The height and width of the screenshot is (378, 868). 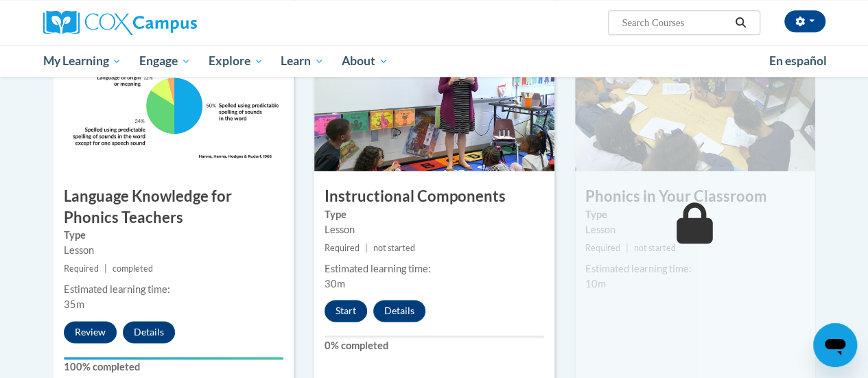 What do you see at coordinates (165, 61) in the screenshot?
I see `span: Engage` at bounding box center [165, 61].